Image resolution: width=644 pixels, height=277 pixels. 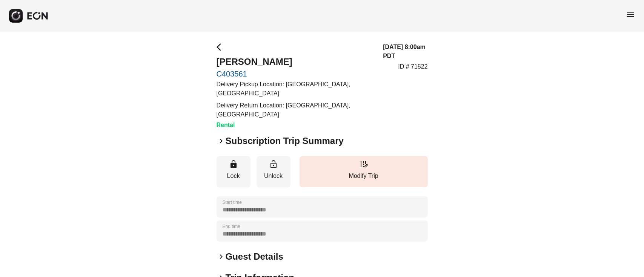 I want to click on p: Unlock, so click(x=273, y=176).